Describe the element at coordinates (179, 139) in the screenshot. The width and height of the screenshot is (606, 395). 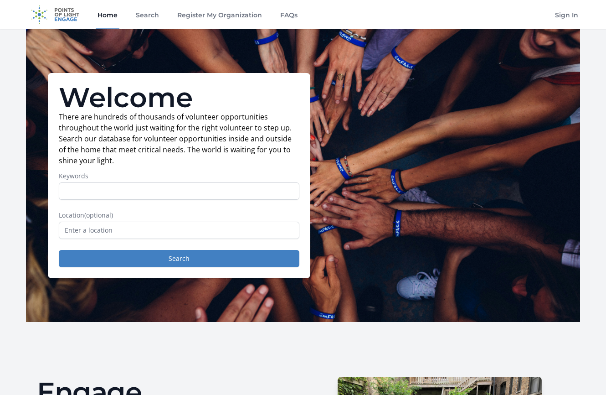
I see `p: There are hundreds of thousands of volunteer opportunities throughout the world just waiting for ...` at that location.